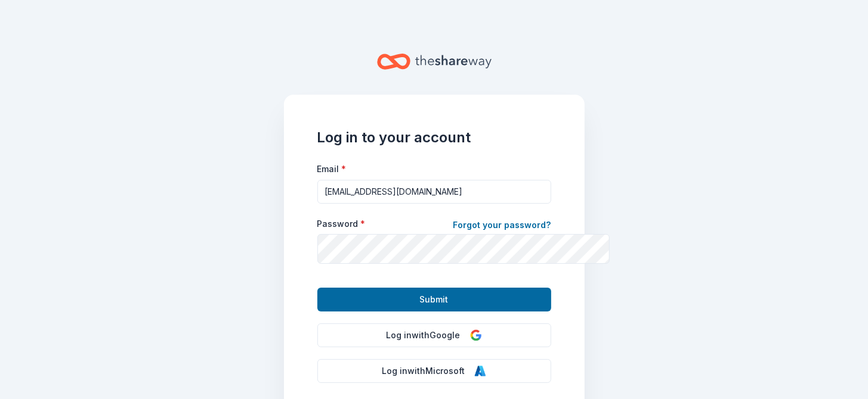 This screenshot has width=868, height=399. What do you see at coordinates (434, 300) in the screenshot?
I see `span: Submit` at bounding box center [434, 300].